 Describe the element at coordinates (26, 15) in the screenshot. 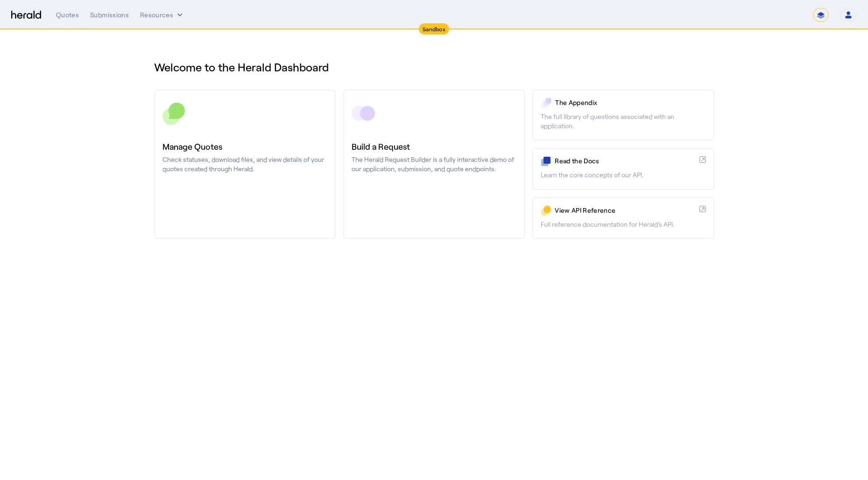

I see `img: Herald Logo` at that location.